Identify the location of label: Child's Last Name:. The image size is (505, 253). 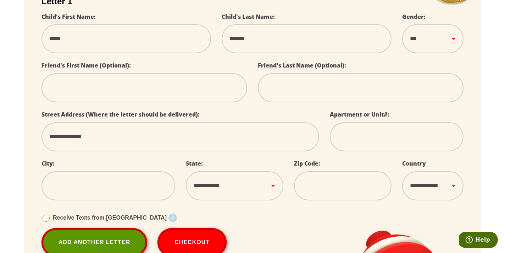
(248, 17).